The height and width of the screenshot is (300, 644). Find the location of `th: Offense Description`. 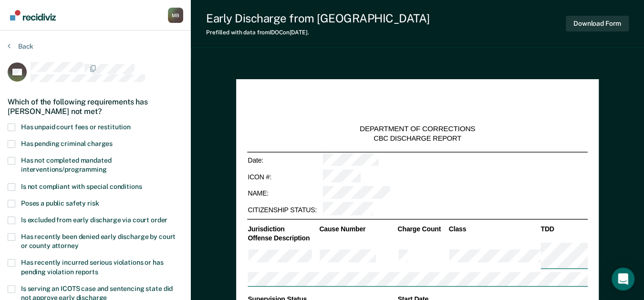

th: Offense Description is located at coordinates (283, 238).